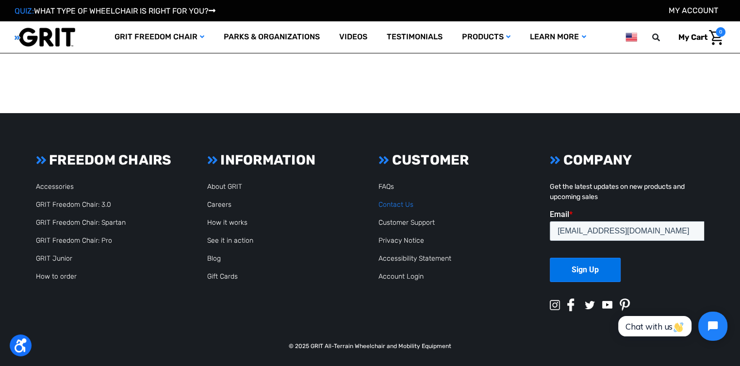 The width and height of the screenshot is (740, 366). I want to click on img: Cart, so click(715, 37).